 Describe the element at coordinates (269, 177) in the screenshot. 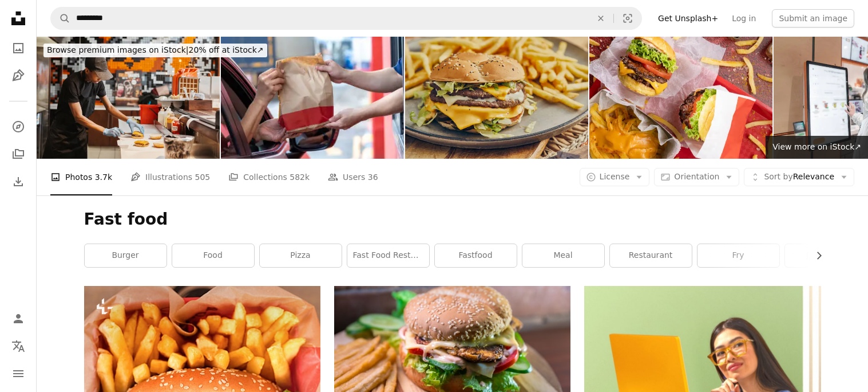

I see `a: Collections 582k` at that location.